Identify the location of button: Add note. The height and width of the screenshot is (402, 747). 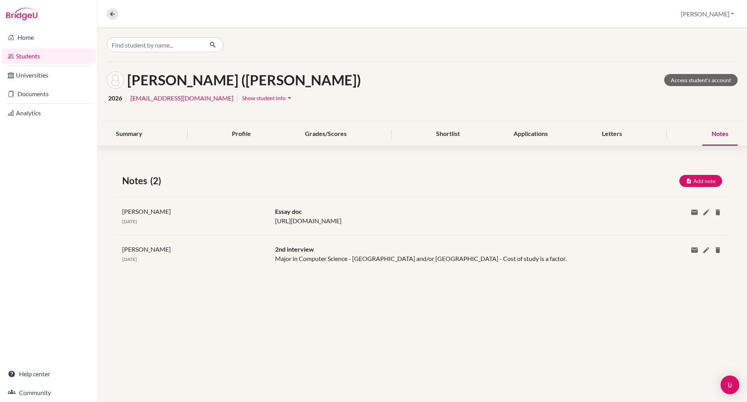
(701, 181).